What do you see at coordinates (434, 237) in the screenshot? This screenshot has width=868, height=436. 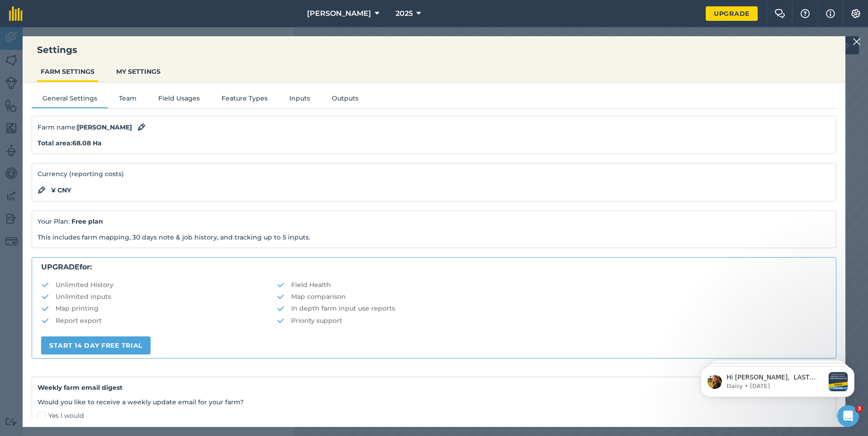 I see `p: This includes farm mapping, 30 days note & job history, and tracking up to 5 inputs.` at bounding box center [434, 237].